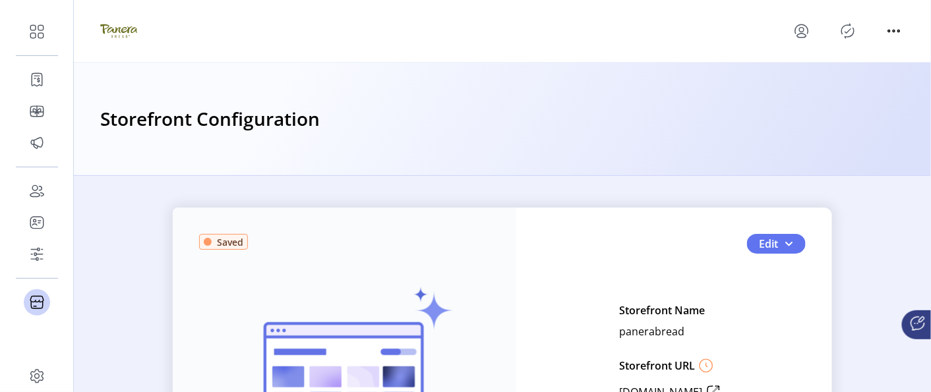  I want to click on h3: Storefront Configuration, so click(210, 119).